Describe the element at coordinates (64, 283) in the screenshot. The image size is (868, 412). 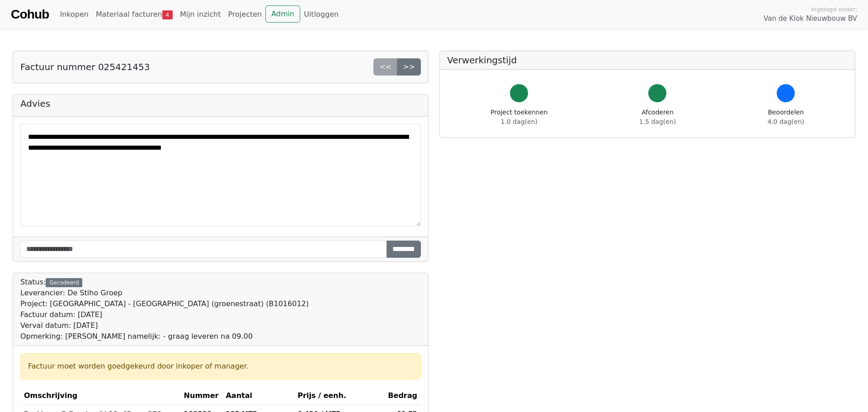
I see `div: Gecodeerd` at that location.